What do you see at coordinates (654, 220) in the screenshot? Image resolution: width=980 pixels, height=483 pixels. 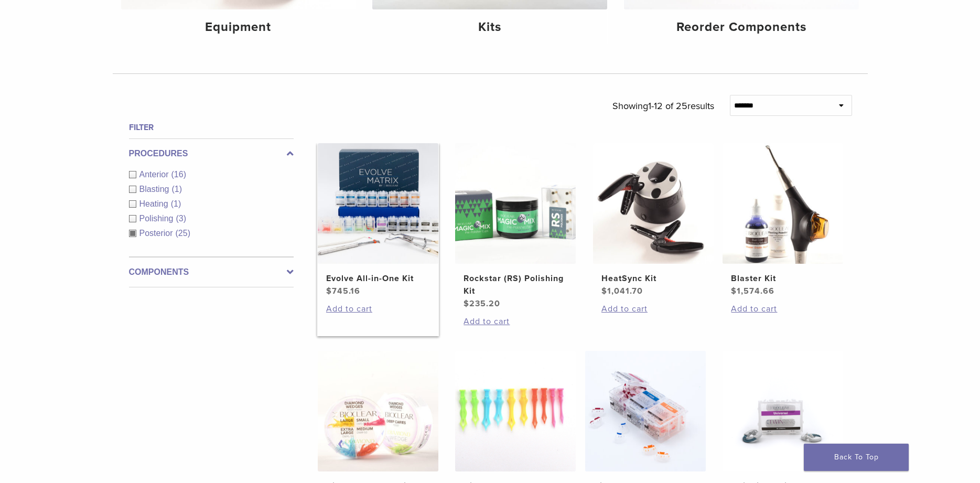 I see `a: HeatSync KitHeatSync Kit $1,041.70` at bounding box center [654, 220].